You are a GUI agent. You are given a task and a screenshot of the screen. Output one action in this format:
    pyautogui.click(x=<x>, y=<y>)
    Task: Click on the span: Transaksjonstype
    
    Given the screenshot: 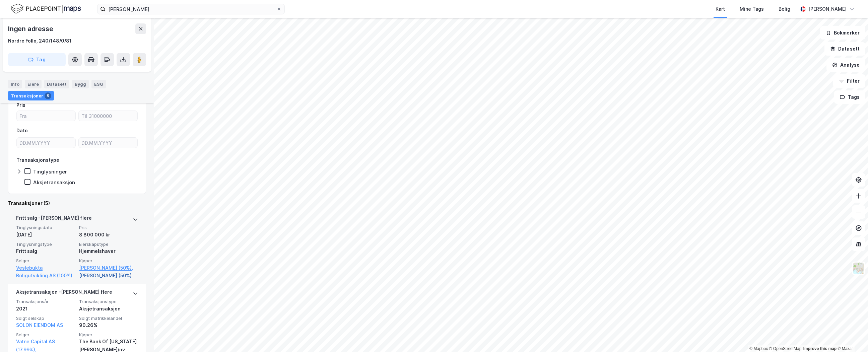 What is the action you would take?
    pyautogui.click(x=108, y=302)
    